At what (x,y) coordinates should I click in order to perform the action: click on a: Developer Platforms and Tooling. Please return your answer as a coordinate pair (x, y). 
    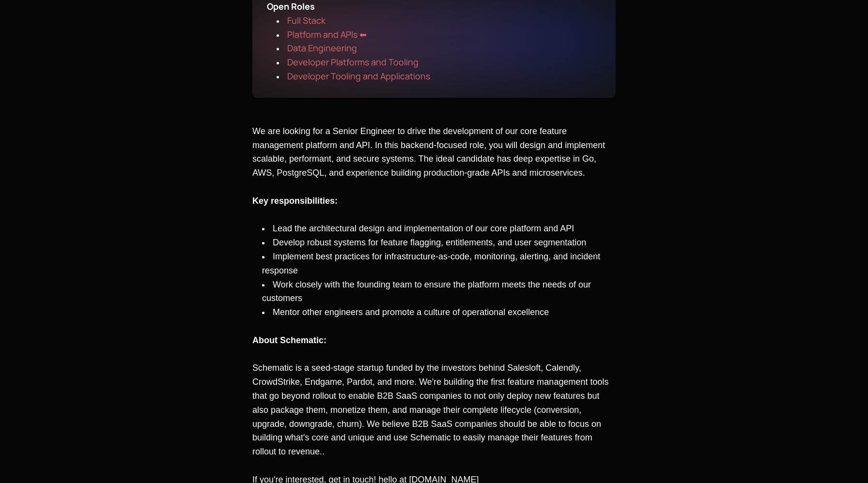
    Looking at the image, I should click on (352, 62).